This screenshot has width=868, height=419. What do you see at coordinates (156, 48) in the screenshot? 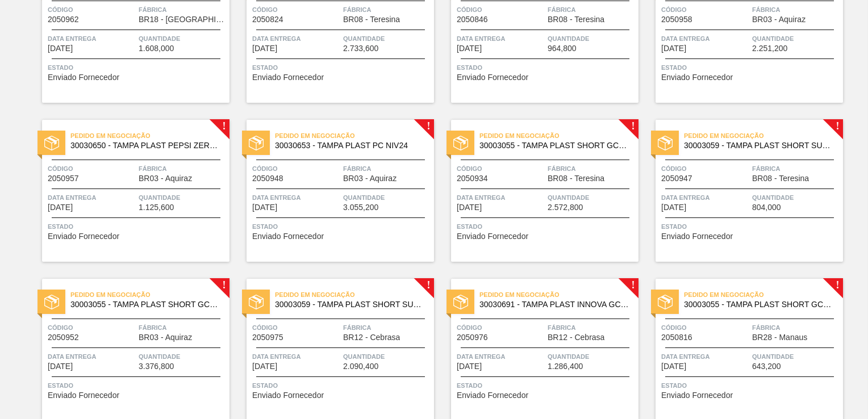
I see `span: 1.608,000` at bounding box center [156, 48].